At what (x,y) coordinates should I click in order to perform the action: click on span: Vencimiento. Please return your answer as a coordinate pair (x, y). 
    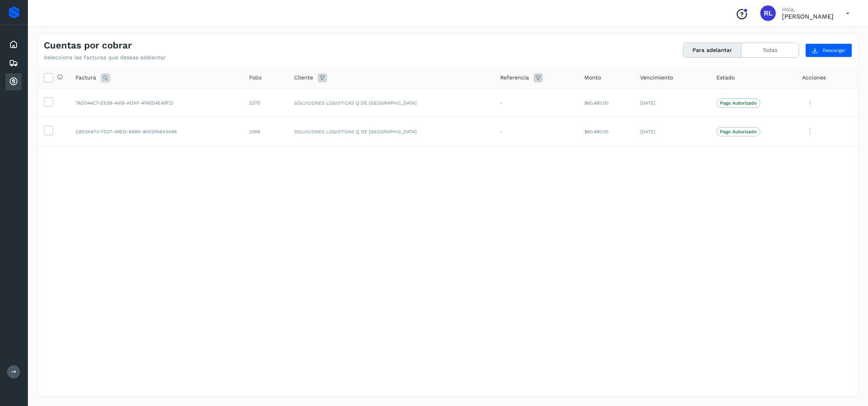
    Looking at the image, I should click on (656, 78).